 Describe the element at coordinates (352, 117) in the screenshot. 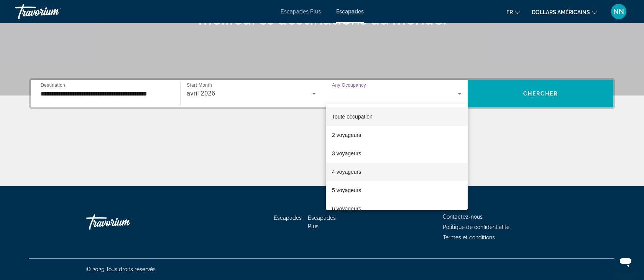

I see `font: Toute occupation` at that location.